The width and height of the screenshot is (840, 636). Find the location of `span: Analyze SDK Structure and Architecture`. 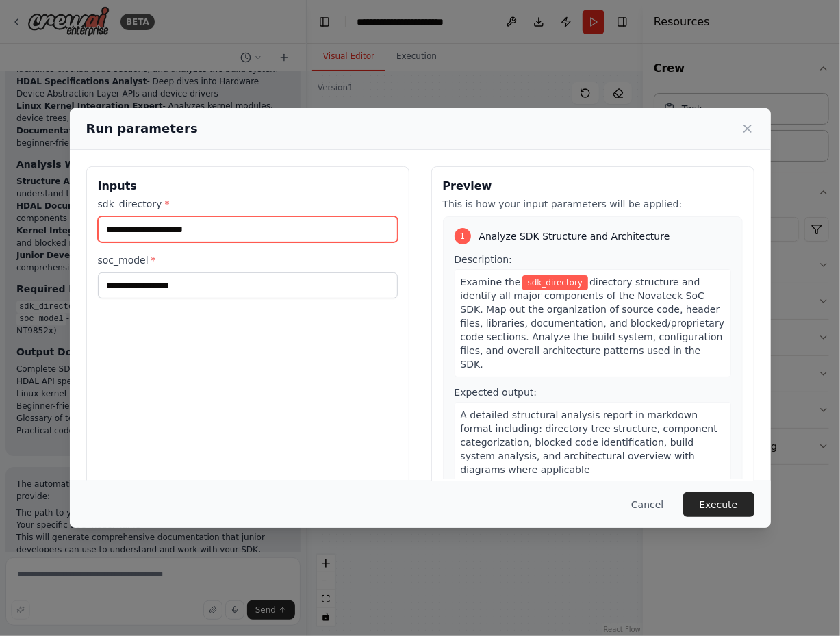

span: Analyze SDK Structure and Architecture is located at coordinates (574, 236).